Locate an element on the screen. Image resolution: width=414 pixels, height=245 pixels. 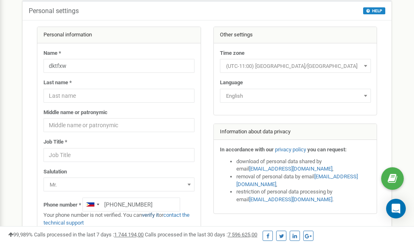
label: Time zone is located at coordinates (232, 53).